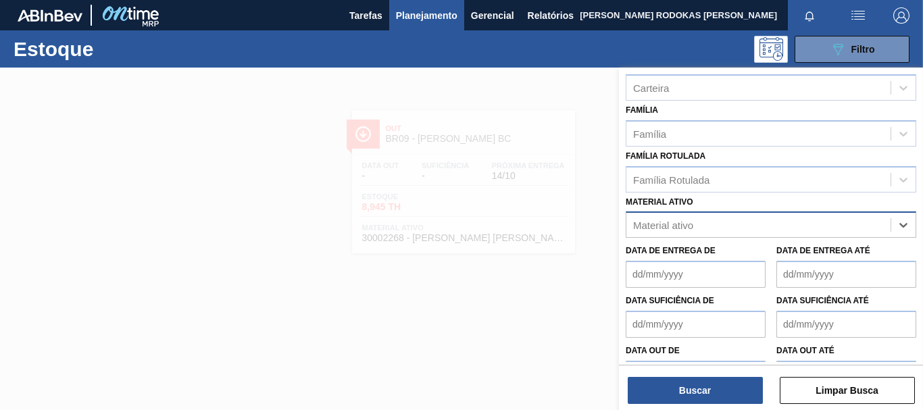 The width and height of the screenshot is (923, 410). What do you see at coordinates (823, 251) in the screenshot?
I see `label: Data de Entrega até` at bounding box center [823, 251].